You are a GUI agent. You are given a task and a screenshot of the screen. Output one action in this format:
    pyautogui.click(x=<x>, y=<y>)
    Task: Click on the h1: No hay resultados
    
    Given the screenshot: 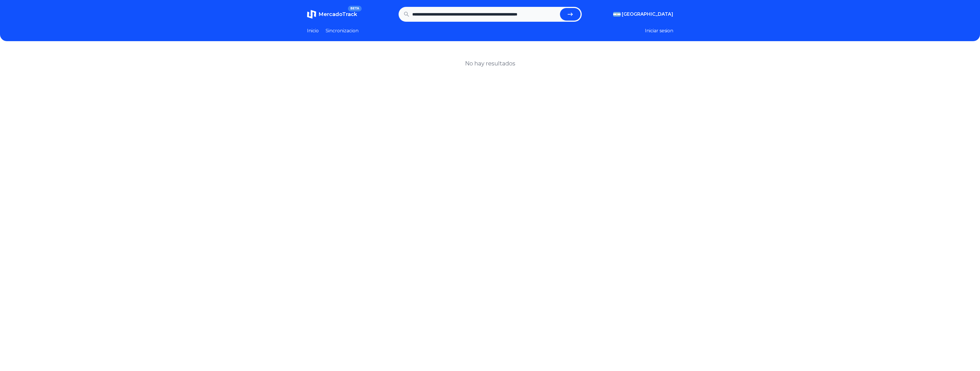 What is the action you would take?
    pyautogui.click(x=490, y=64)
    